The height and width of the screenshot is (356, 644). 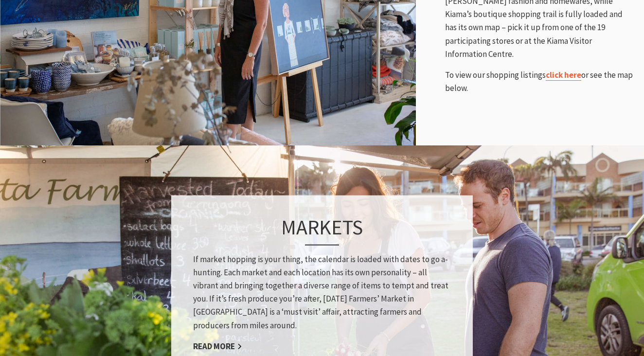 I want to click on p: If market hopping is your thing, the calendar is loaded with dates to go a-hunting. Each market a..., so click(x=322, y=292).